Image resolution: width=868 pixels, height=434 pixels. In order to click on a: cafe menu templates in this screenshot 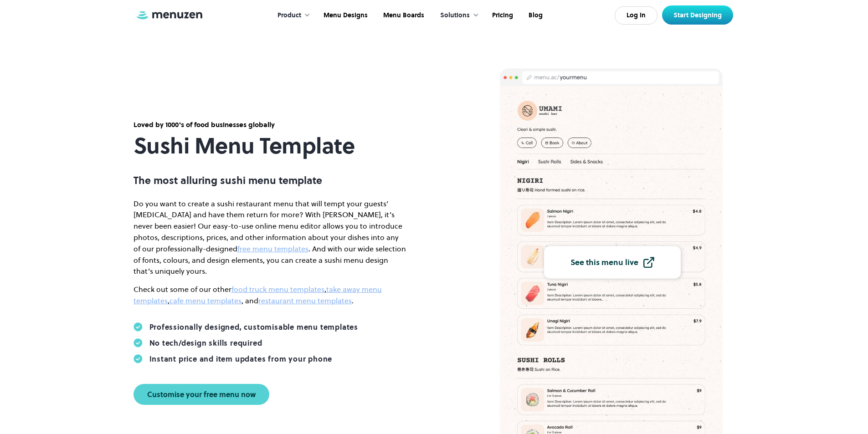, I will do `click(206, 301)`.